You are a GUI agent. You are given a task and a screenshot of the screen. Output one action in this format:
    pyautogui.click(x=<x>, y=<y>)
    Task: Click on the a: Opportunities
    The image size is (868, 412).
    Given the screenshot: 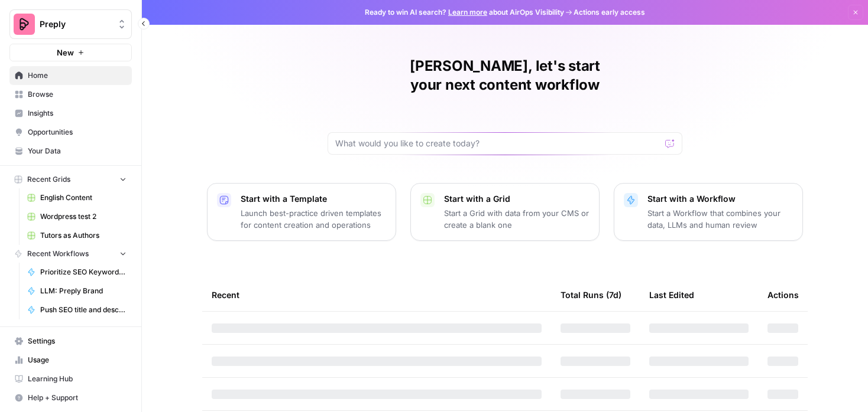 What is the action you would take?
    pyautogui.click(x=70, y=132)
    